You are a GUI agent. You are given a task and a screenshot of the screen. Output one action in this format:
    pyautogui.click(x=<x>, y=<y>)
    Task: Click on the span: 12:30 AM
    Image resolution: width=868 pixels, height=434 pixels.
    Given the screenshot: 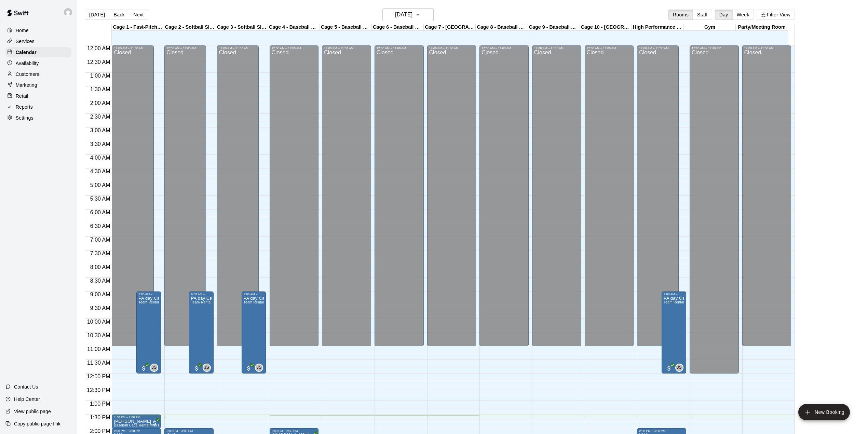 What is the action you would take?
    pyautogui.click(x=99, y=62)
    